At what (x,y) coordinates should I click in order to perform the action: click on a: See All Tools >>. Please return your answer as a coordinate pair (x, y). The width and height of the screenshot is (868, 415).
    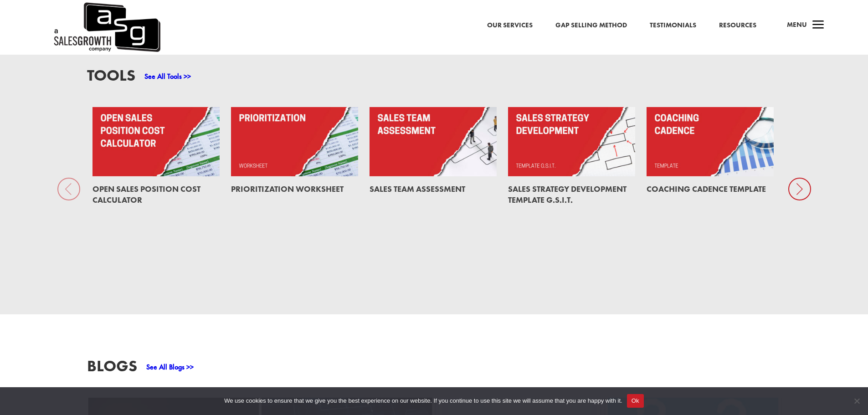
    Looking at the image, I should click on (168, 76).